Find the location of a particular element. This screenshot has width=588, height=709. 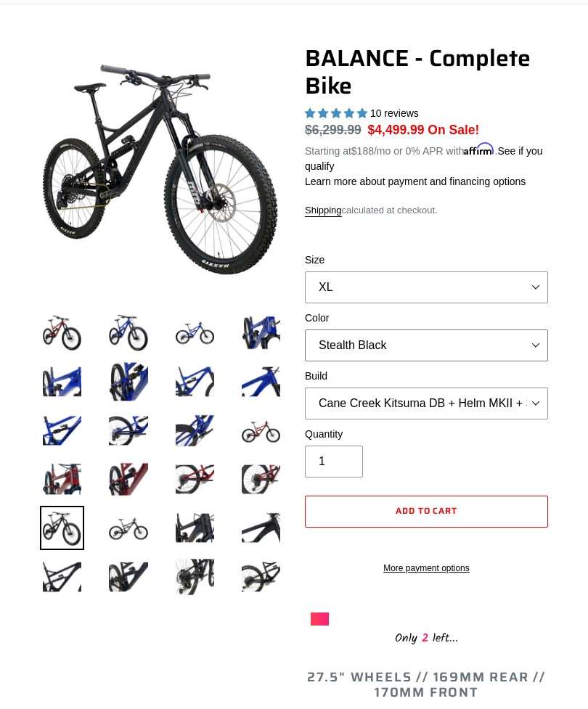

span: Add to cart is located at coordinates (427, 511).